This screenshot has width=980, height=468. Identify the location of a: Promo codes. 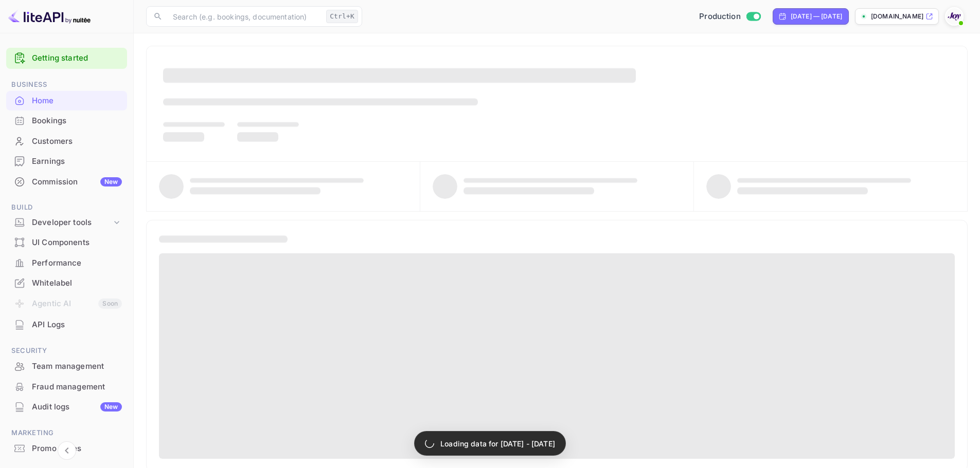
(66, 448).